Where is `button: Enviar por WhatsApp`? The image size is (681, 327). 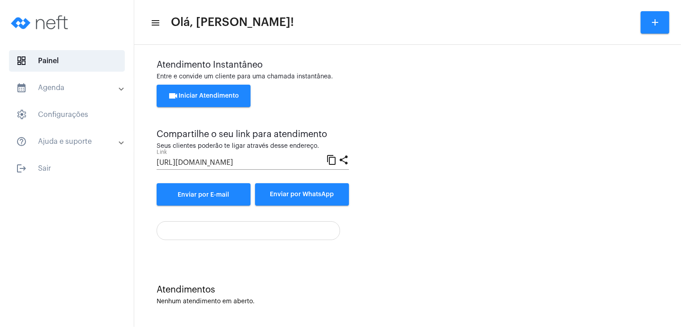 button: Enviar por WhatsApp is located at coordinates (302, 194).